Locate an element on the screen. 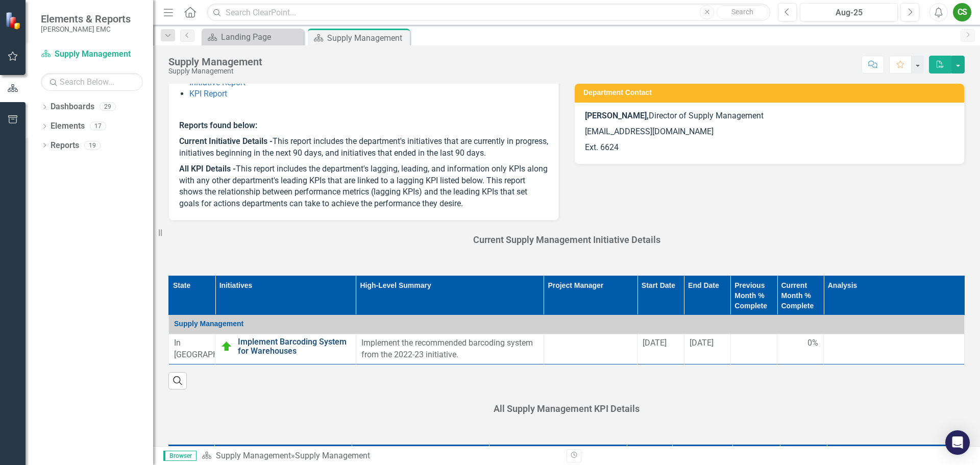  span: All Supply Management KPI Details is located at coordinates (567, 408).